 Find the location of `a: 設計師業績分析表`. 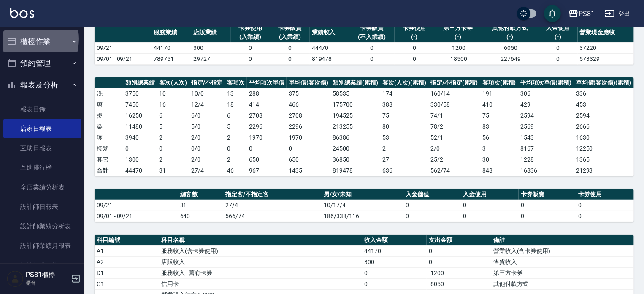

a: 設計師業績分析表 is located at coordinates (42, 226).